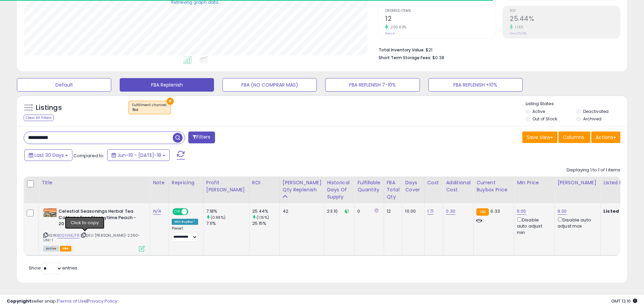 The height and width of the screenshot is (308, 644). What do you see at coordinates (301, 211) in the screenshot?
I see `div: 42` at bounding box center [301, 211].